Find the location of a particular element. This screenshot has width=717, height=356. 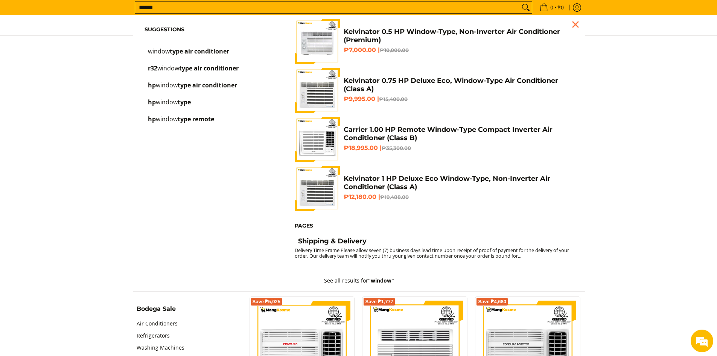

div: Chat with us now is located at coordinates (83, 47).